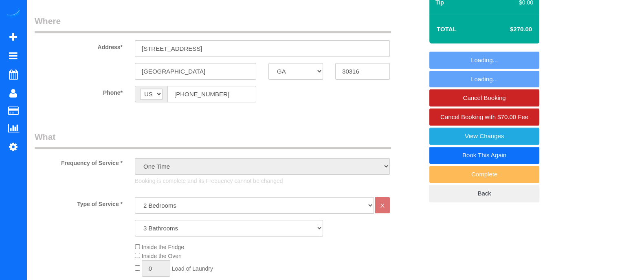 The image size is (644, 280). I want to click on strong: Total, so click(447, 29).